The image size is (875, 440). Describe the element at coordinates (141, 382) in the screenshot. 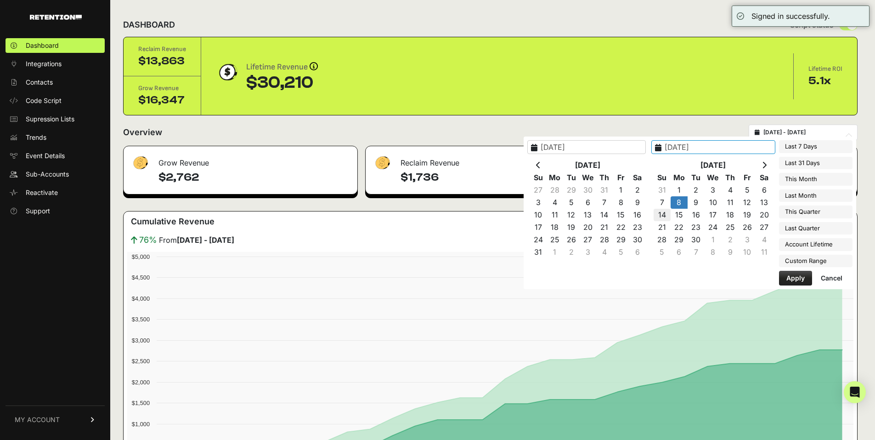

I see `text: $2,000` at that location.